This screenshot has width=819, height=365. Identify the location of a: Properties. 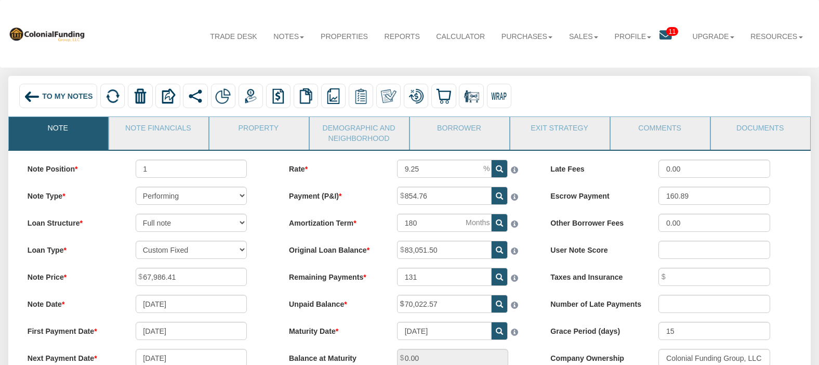
(344, 37).